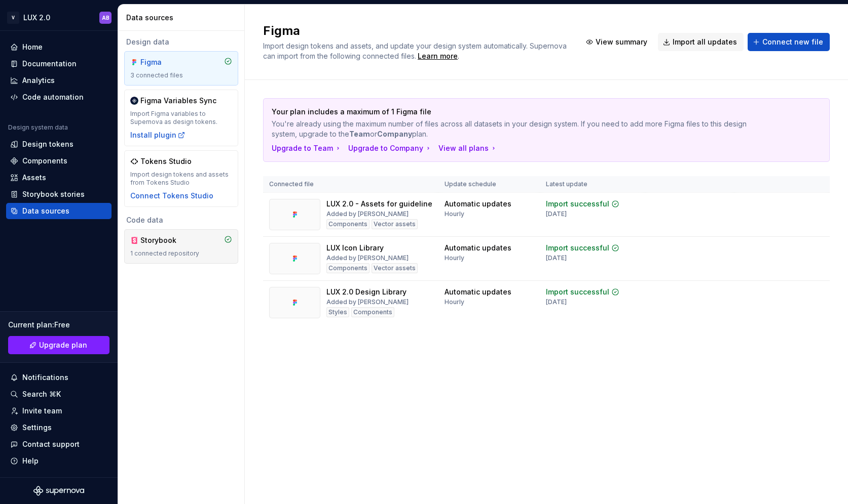  What do you see at coordinates (49, 64) in the screenshot?
I see `div: Documentation` at bounding box center [49, 64].